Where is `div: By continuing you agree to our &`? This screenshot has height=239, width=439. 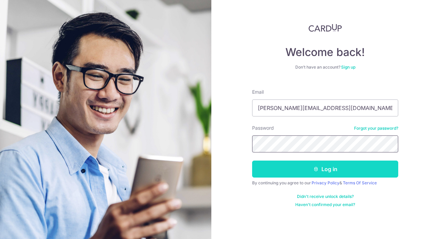
div: By continuing you agree to our & is located at coordinates (325, 183).